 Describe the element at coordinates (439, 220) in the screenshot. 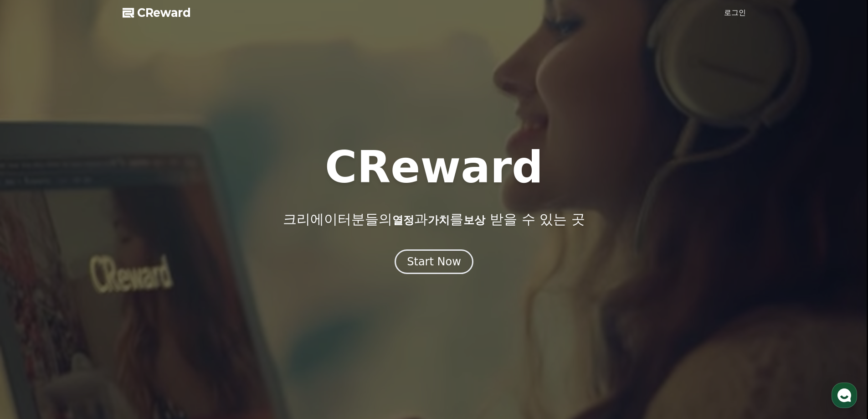

I see `span: 가치` at that location.